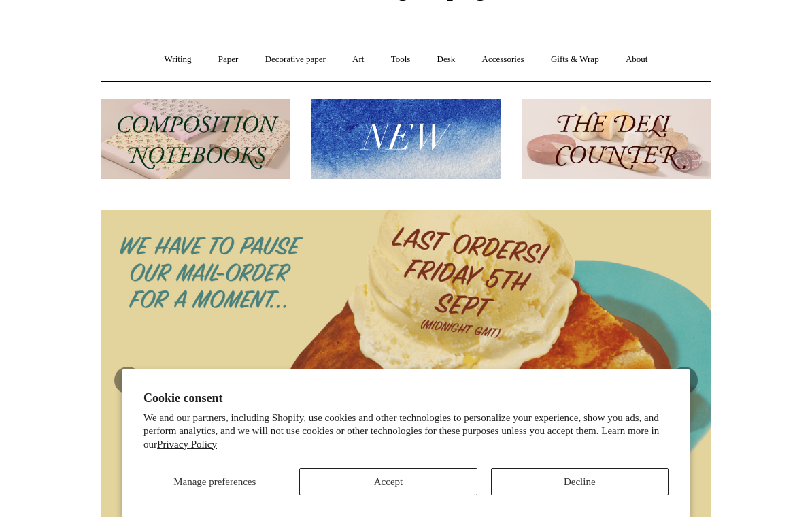 Image resolution: width=812 pixels, height=517 pixels. What do you see at coordinates (684, 380) in the screenshot?
I see `button: Next` at bounding box center [684, 380].